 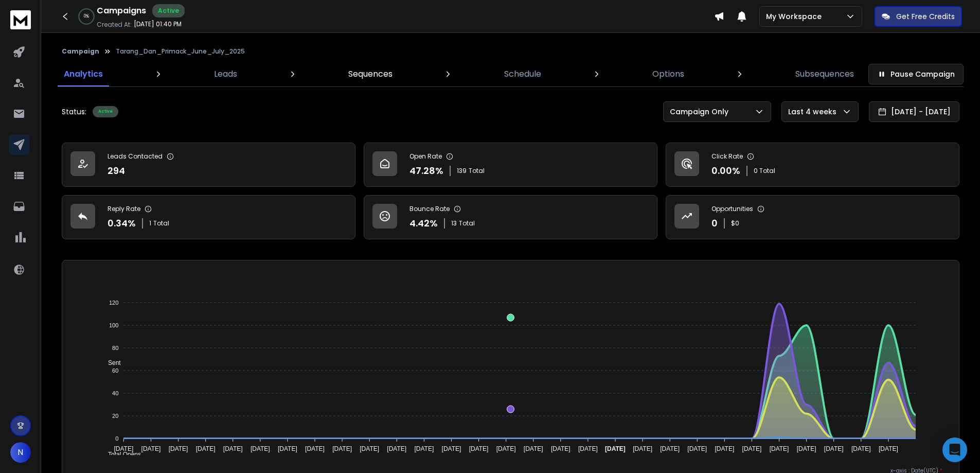 I want to click on a: Bounce Rate4.42%13Total, so click(x=511, y=217).